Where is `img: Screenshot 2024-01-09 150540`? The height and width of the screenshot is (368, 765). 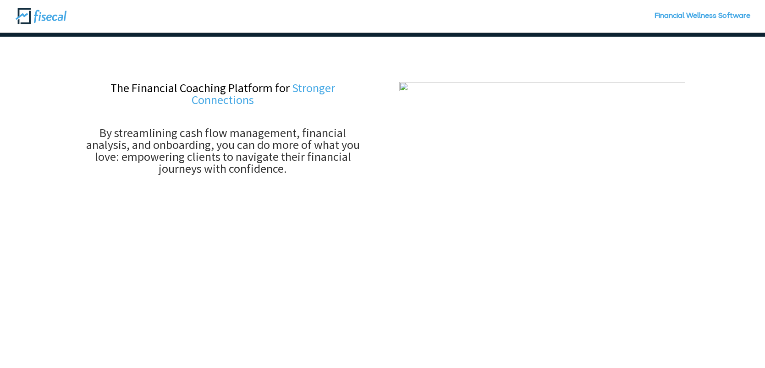 img: Screenshot 2024-01-09 150540 is located at coordinates (543, 187).